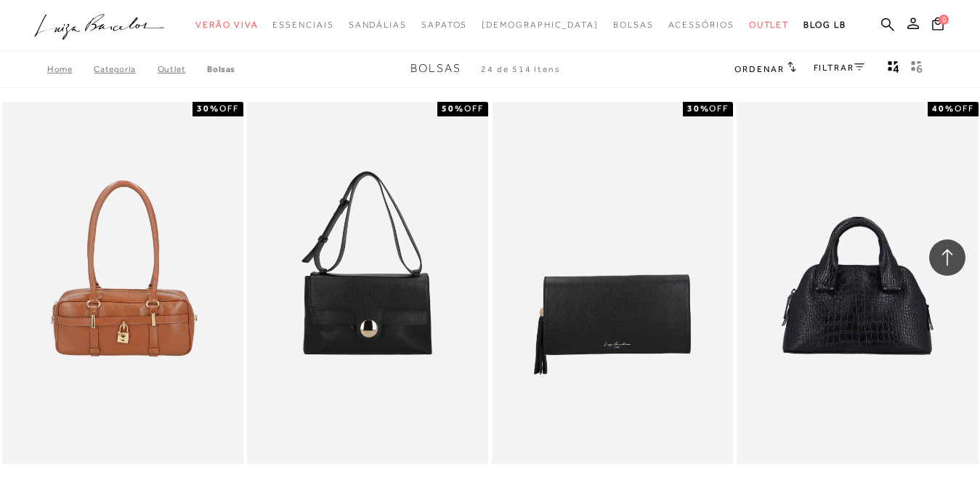 The width and height of the screenshot is (980, 478). What do you see at coordinates (378, 25) in the screenshot?
I see `span: Sandálias` at bounding box center [378, 25].